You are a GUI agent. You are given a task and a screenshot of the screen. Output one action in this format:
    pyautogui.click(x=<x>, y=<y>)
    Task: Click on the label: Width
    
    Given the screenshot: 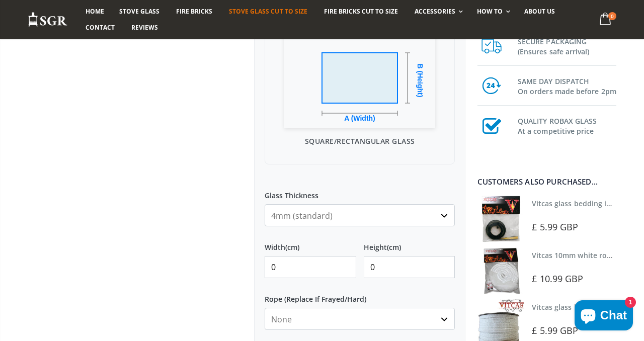 What is the action you would take?
    pyautogui.click(x=311, y=243)
    